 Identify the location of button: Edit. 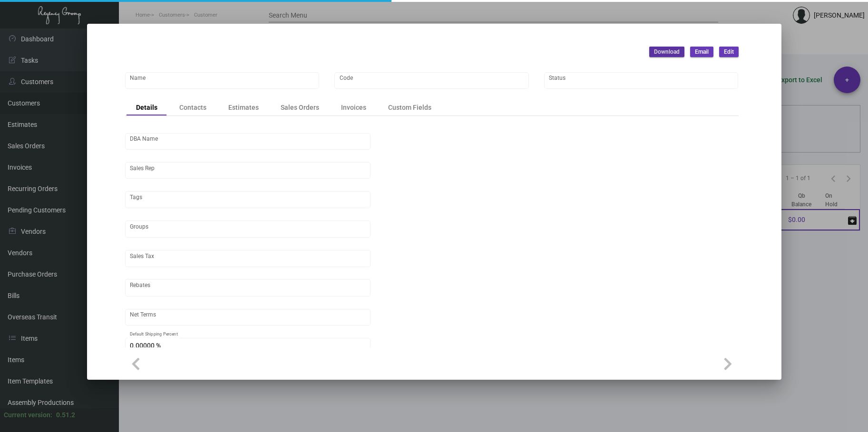
(728, 52).